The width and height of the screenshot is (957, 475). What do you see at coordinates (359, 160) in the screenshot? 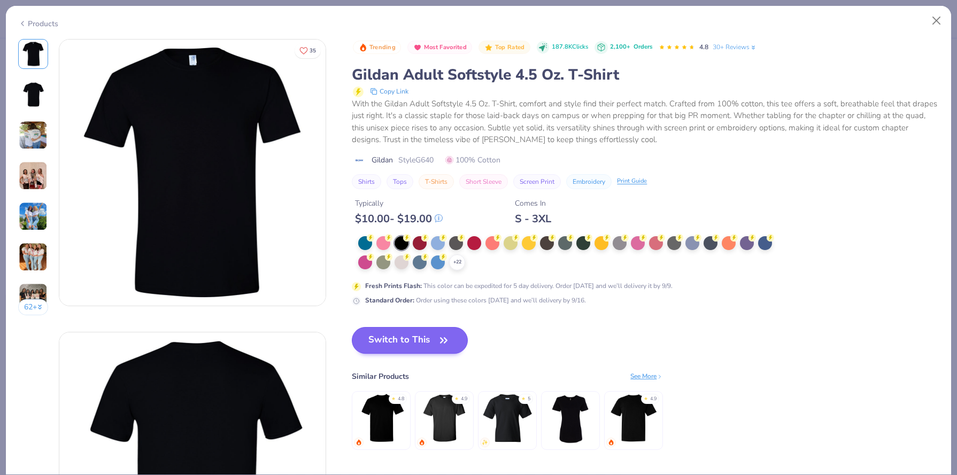
I see `img: brand logo` at bounding box center [359, 160].